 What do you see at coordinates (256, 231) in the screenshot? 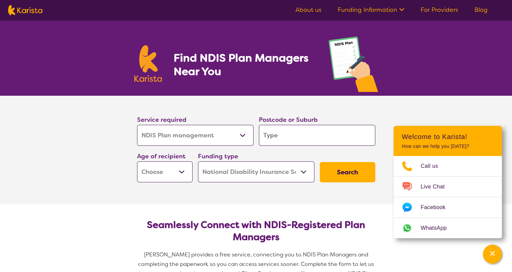
I see `h2: Seamlessly Connect with NDIS-Registered Plan Managers` at bounding box center [256, 231].